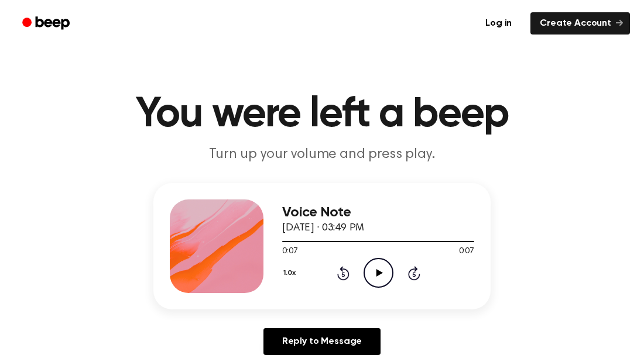  I want to click on a: Reply to Message, so click(322, 341).